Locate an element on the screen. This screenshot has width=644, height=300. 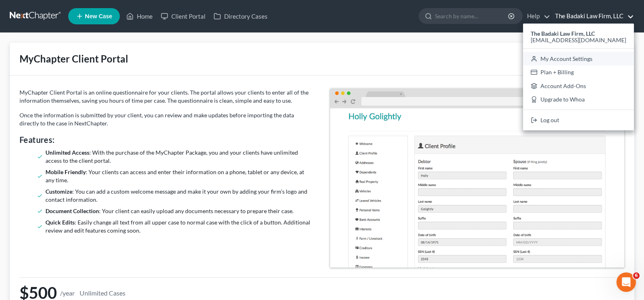
span: New Case is located at coordinates (98, 16).